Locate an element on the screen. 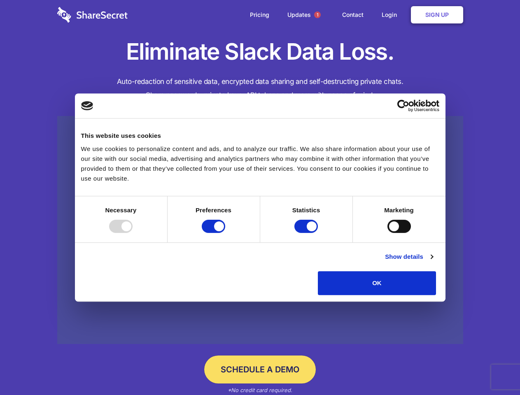 The width and height of the screenshot is (520, 395). h4: Auto-redaction of sensitive data, encrypted data sharing and self-destructing private chats. Shar... is located at coordinates (260, 89).